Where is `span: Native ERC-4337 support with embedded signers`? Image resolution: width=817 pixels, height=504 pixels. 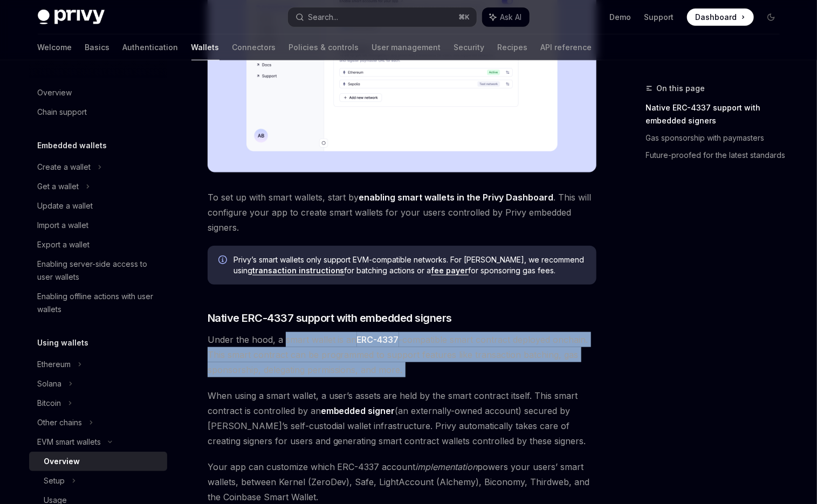 span: Native ERC-4337 support with embedded signers is located at coordinates (330, 318).